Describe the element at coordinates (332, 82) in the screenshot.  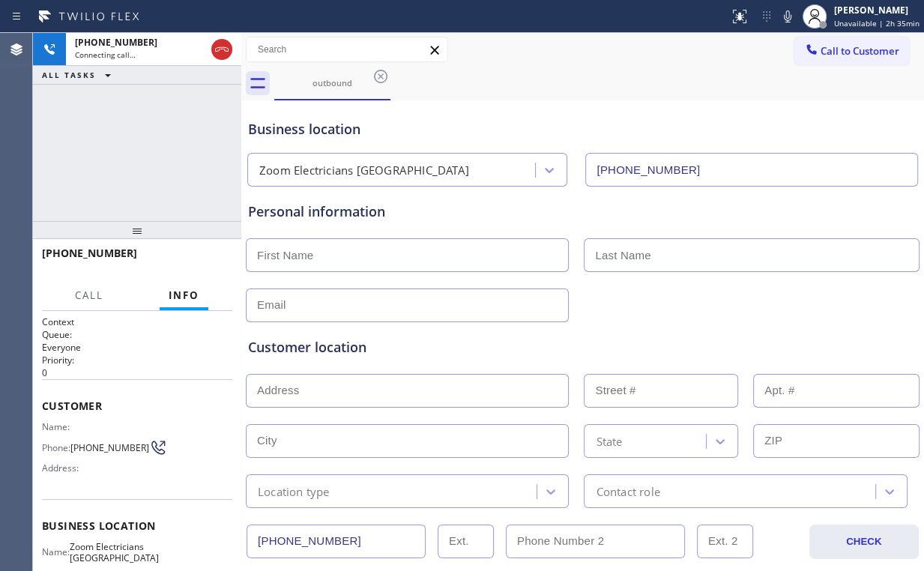
I see `div: outbound` at that location.